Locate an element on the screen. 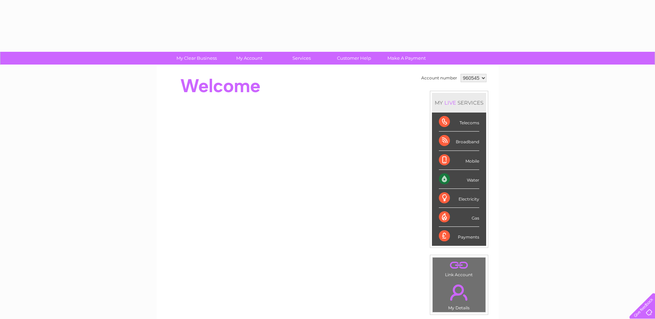 This screenshot has width=655, height=319. div: Water is located at coordinates (459, 179).